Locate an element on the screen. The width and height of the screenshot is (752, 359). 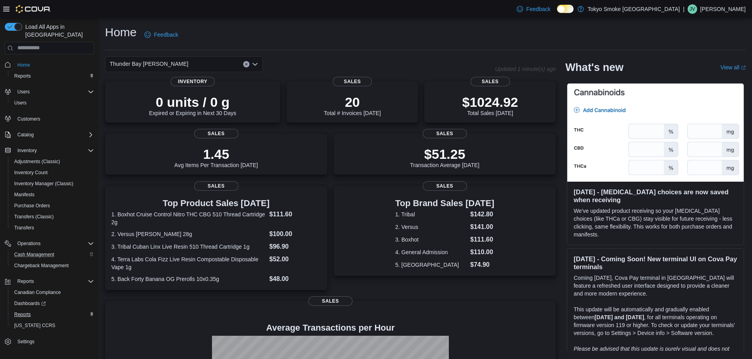
span: Washington CCRS is located at coordinates (52, 326).